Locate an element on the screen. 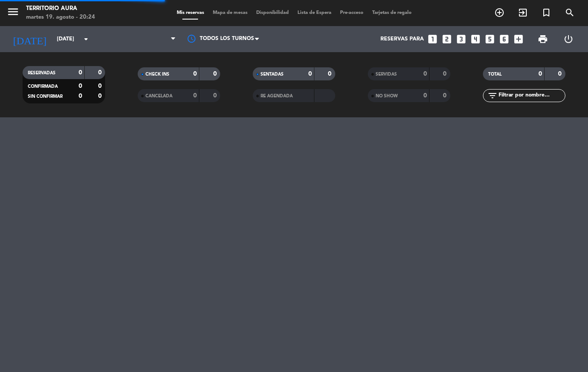 This screenshot has width=588, height=372. span: SERVIDAS is located at coordinates (386, 75).